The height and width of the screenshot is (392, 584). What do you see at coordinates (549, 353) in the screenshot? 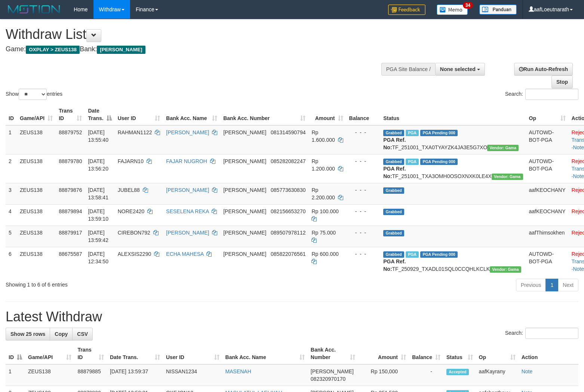
I see `th: Action` at bounding box center [549, 353].